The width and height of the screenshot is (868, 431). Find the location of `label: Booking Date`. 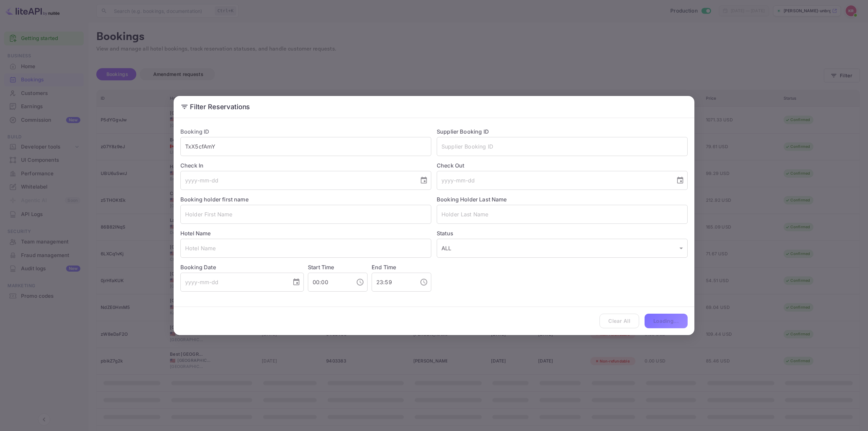

label: Booking Date is located at coordinates (242, 267).